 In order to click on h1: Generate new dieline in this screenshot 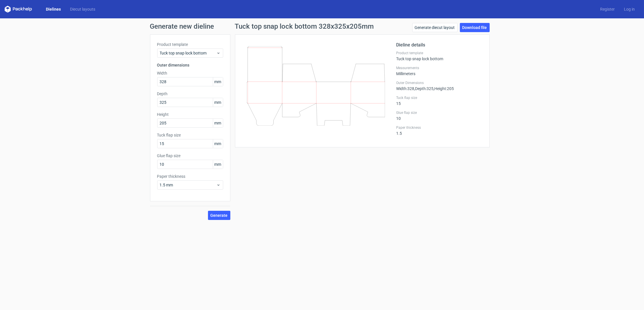, I will do `click(322, 27)`.